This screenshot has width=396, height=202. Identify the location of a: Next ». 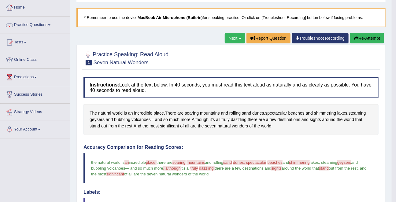
(235, 38).